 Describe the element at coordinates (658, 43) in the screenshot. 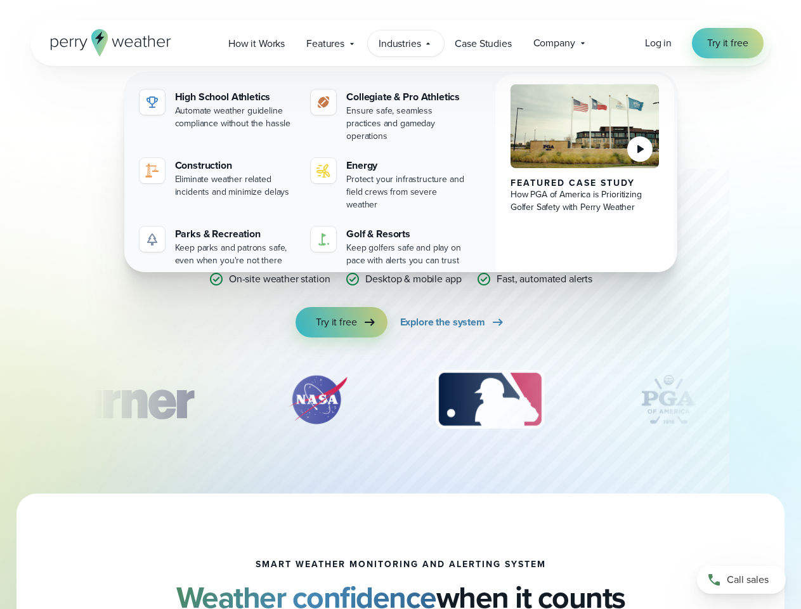

I see `a: Log in` at that location.